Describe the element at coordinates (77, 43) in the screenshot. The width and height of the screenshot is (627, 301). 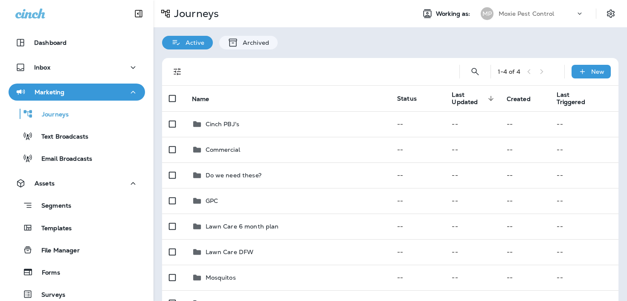
I see `button: Dashboard` at that location.